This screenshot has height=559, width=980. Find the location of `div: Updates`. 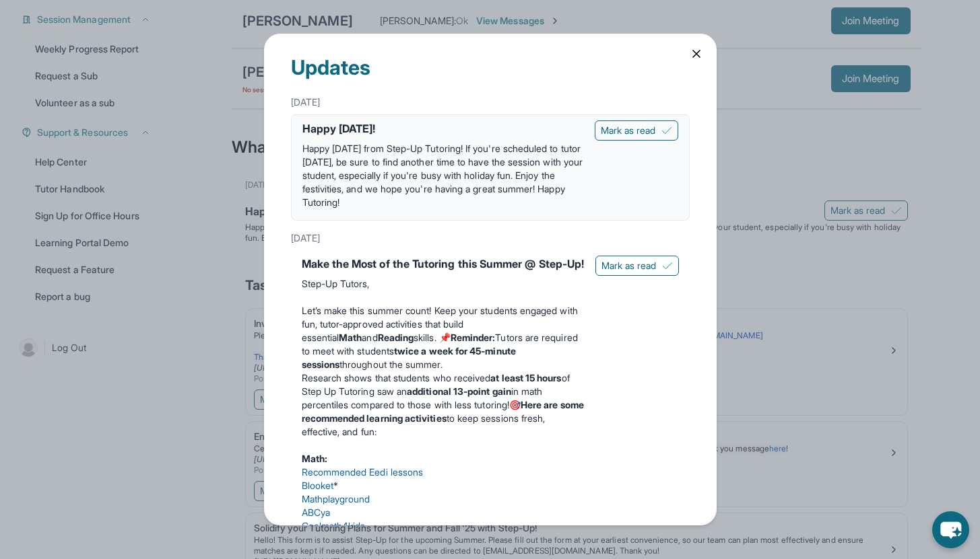

div: Updates is located at coordinates (490, 61).